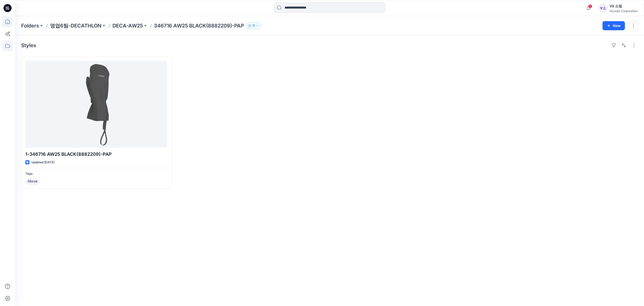 The image size is (644, 306). I want to click on a: Folders, so click(30, 26).